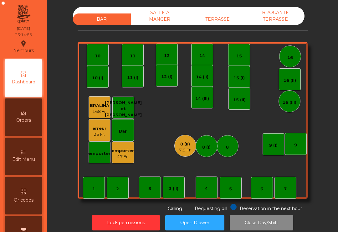 The width and height of the screenshot is (338, 232). What do you see at coordinates (23, 159) in the screenshot?
I see `span: Edit Menu` at bounding box center [23, 159].